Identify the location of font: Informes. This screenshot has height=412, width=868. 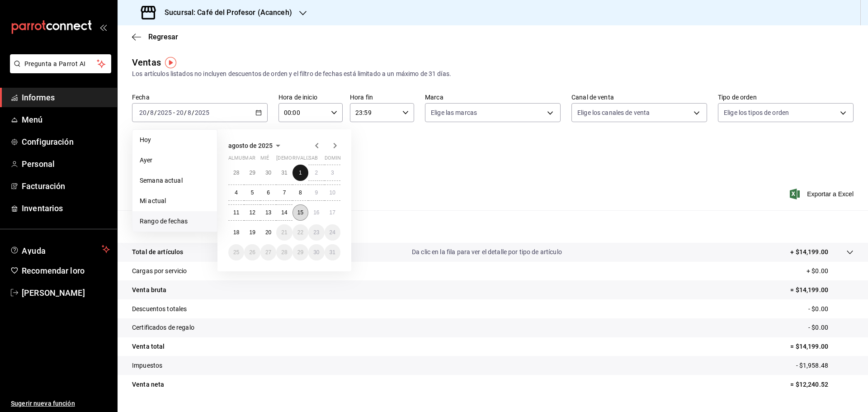
(38, 97).